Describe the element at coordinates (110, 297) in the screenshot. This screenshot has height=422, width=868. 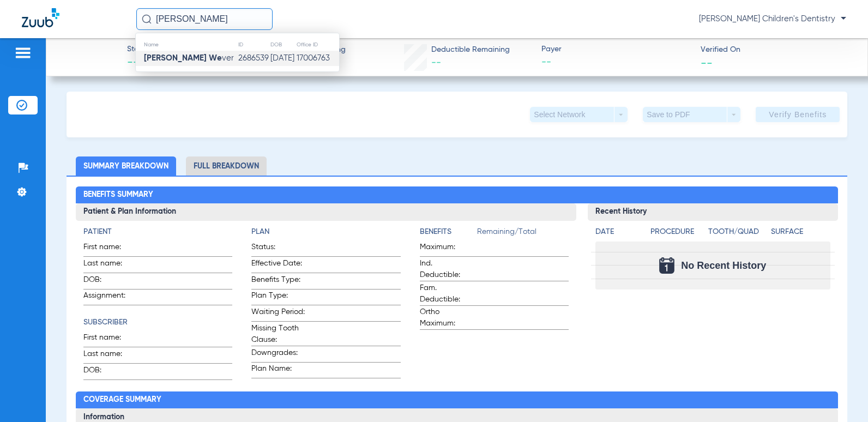
I see `span: Assignment:` at that location.